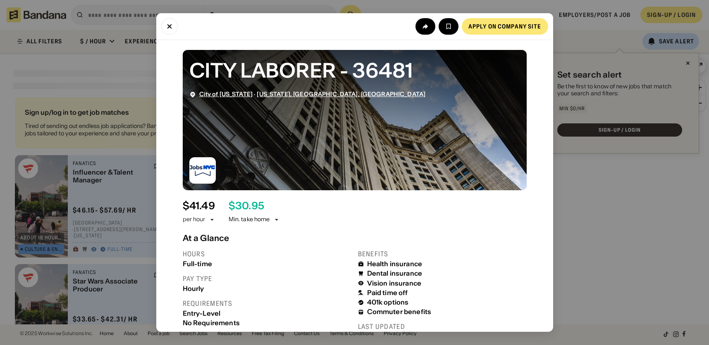  Describe the element at coordinates (395, 274) in the screenshot. I see `div: Dental insurance` at that location.